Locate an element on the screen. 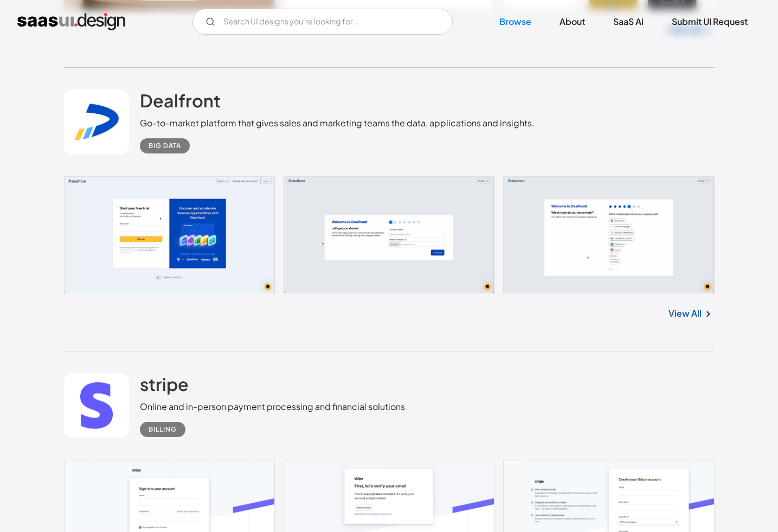 This screenshot has height=532, width=778. input: Search UI designs you're looking for... is located at coordinates (323, 22).